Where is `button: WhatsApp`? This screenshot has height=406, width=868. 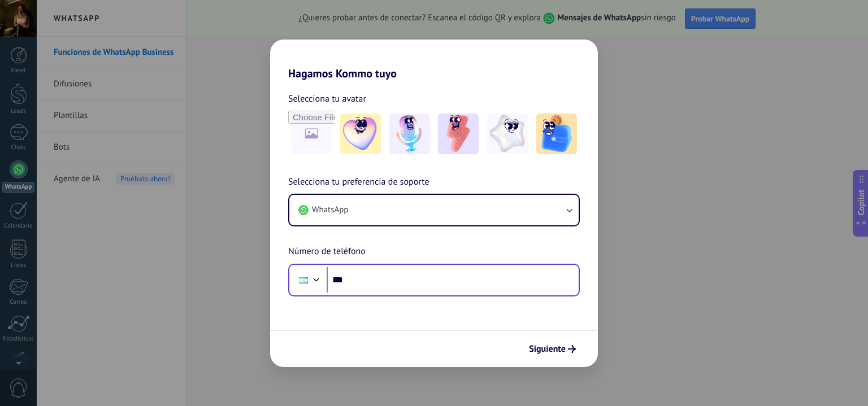
button: WhatsApp is located at coordinates (434, 210).